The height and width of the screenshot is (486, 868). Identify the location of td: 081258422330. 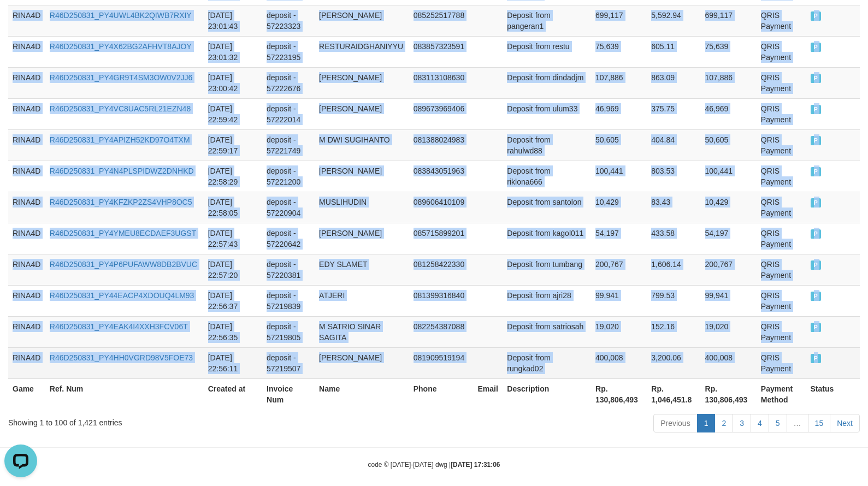
(441, 269).